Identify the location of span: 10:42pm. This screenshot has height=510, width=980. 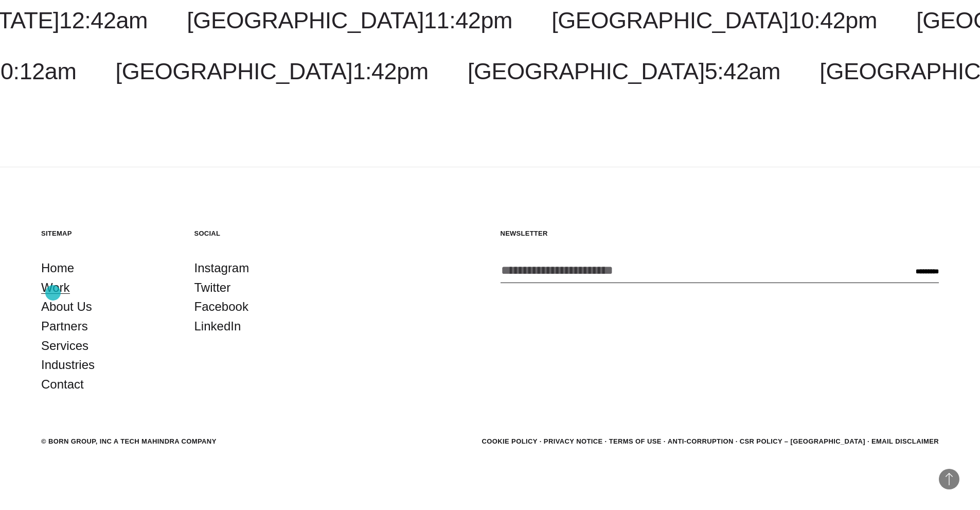
(833, 20).